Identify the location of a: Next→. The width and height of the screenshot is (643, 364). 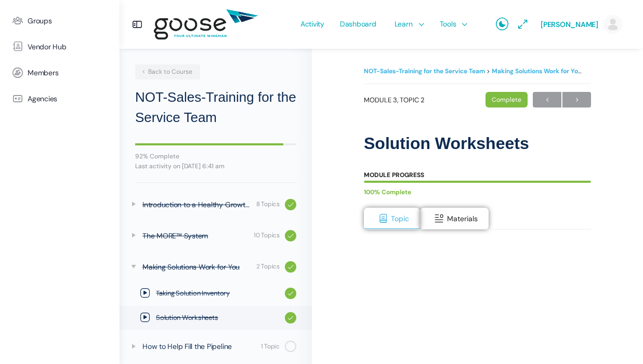
(577, 100).